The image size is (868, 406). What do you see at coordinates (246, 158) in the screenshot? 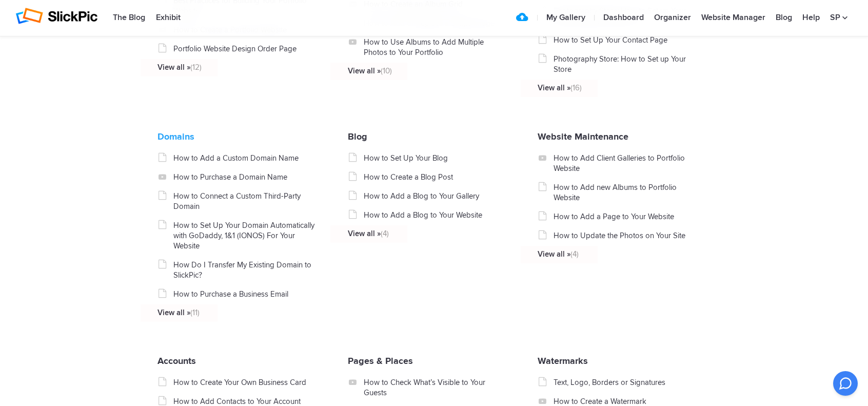
I see `a: How to Add a Custom Domain Name` at bounding box center [246, 158].